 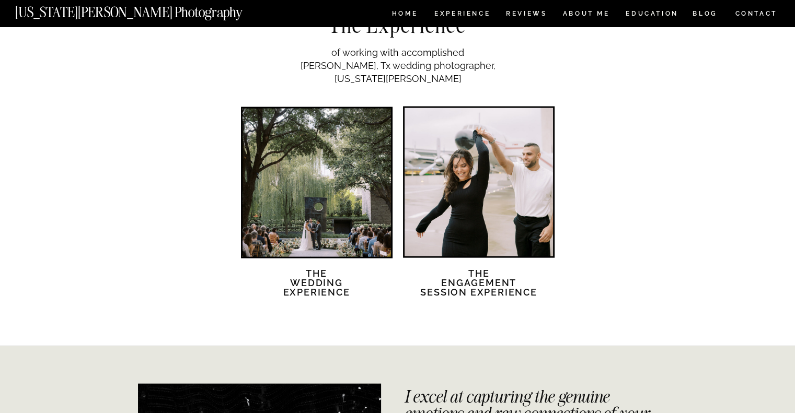 I want to click on a: Experience, so click(x=461, y=15).